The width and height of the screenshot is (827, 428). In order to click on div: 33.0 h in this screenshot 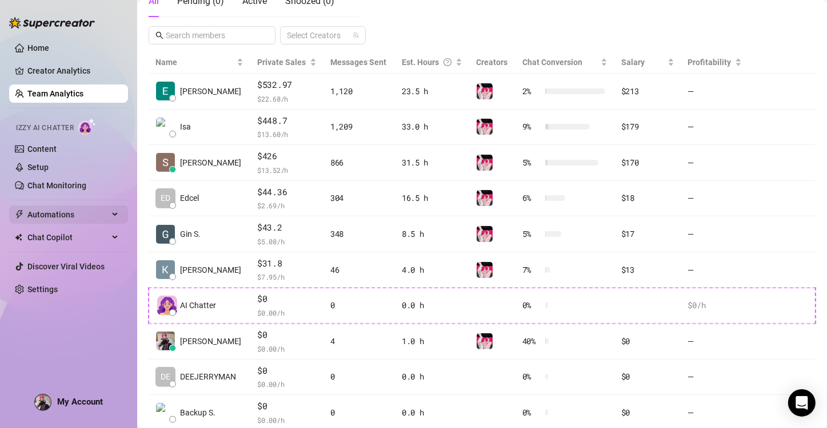, I will do `click(432, 127)`.